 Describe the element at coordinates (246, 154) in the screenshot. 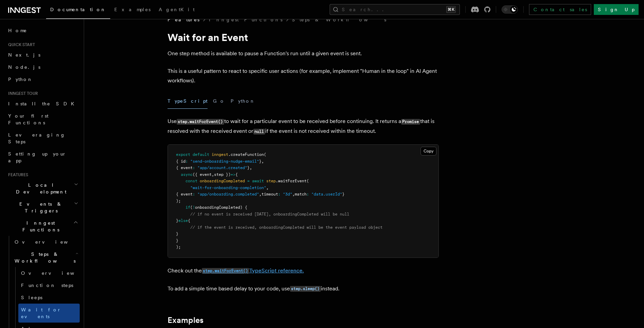

I see `span: .createFunction` at that location.